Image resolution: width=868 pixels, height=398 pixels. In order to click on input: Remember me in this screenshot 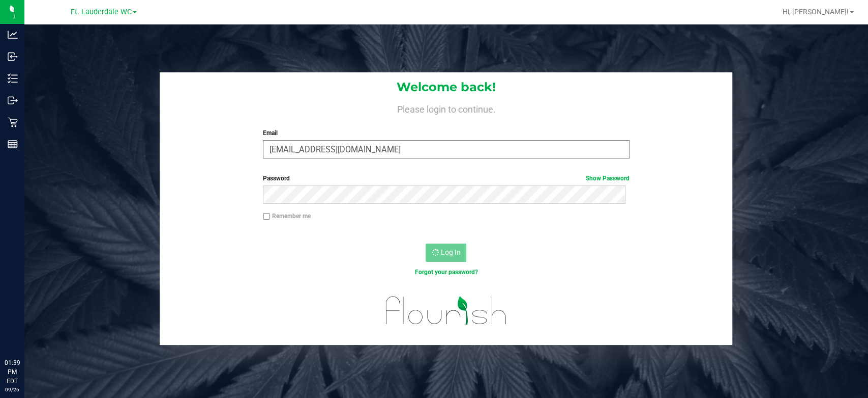, I will do `click(267, 216)`.